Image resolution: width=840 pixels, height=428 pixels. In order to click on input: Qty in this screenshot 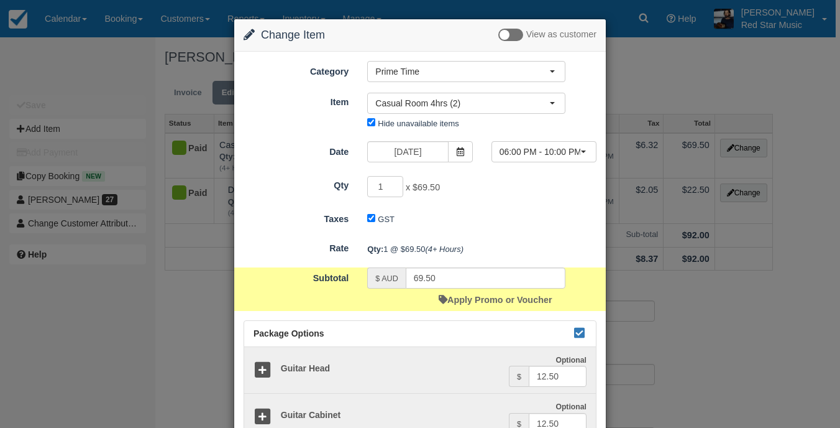, I will do `click(385, 186)`.